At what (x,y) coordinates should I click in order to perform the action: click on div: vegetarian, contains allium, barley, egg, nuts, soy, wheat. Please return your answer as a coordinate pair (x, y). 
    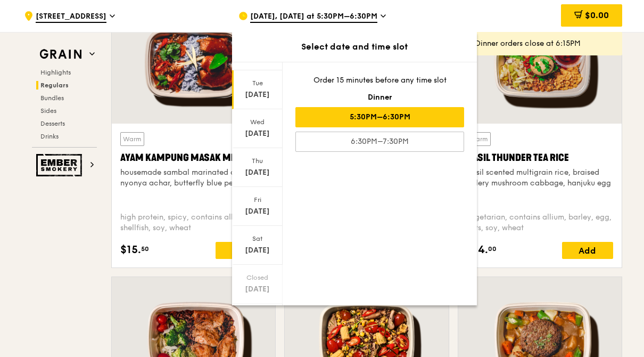
    Looking at the image, I should click on (540, 223).